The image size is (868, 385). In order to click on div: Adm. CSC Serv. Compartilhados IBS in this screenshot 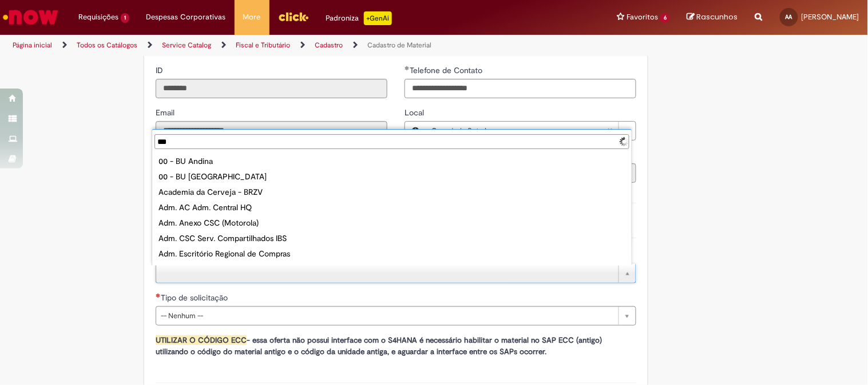, I will do `click(392, 238)`.